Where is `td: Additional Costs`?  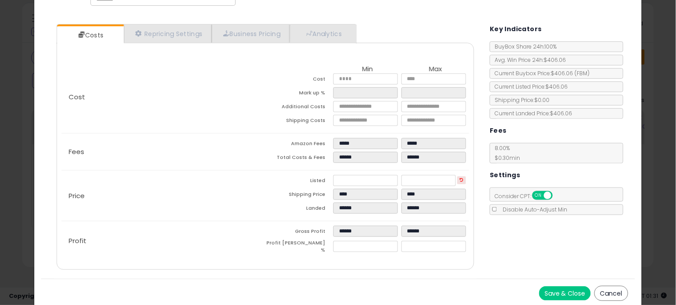 td: Additional Costs is located at coordinates (299, 108).